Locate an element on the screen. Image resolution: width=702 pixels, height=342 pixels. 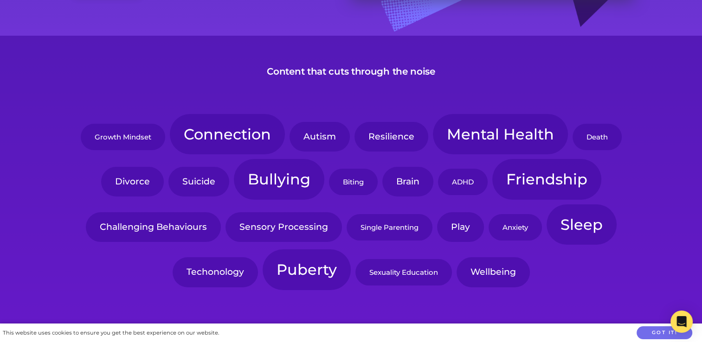
a: Mental Health is located at coordinates (500, 135).